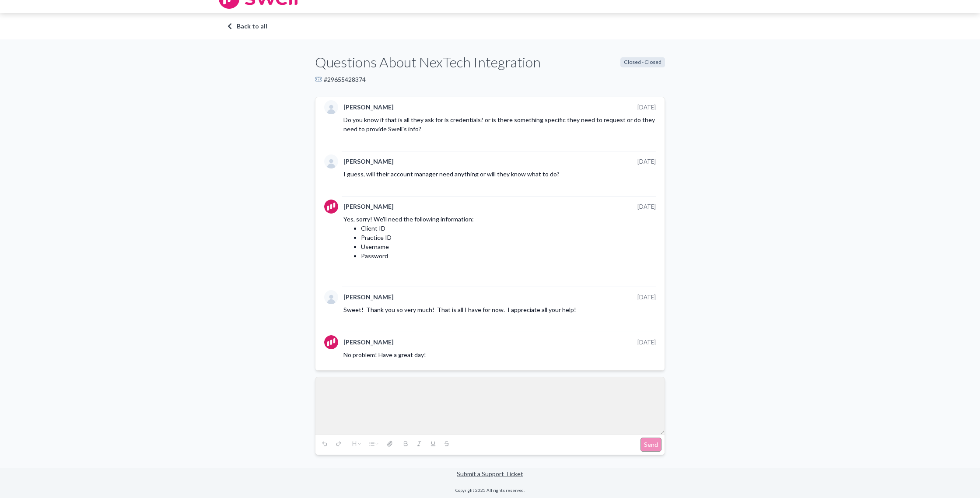  Describe the element at coordinates (500, 309) in the screenshot. I see `div: Sweet! Thank you so very much! That is all I have for now. I appreciate all your help!` at that location.